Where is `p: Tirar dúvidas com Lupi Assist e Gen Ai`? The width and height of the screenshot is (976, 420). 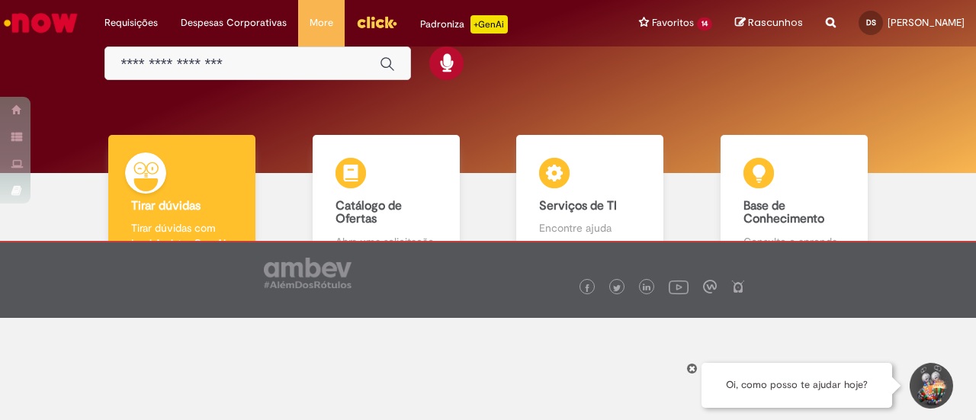
p: Tirar dúvidas com Lupi Assist e Gen Ai is located at coordinates (181, 236).